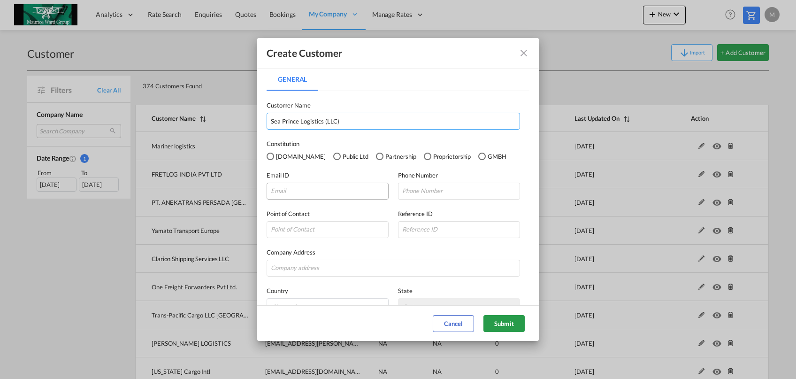 The image size is (796, 379). I want to click on md-radio-button: GMBH, so click(493, 156).